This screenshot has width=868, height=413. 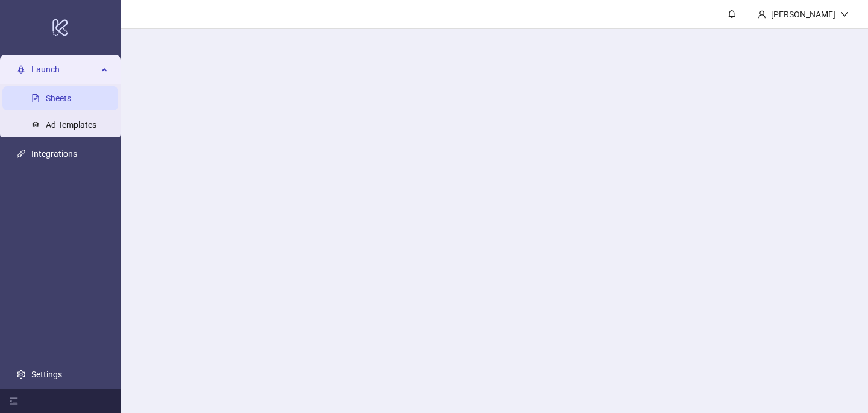 I want to click on a: Settings, so click(x=47, y=374).